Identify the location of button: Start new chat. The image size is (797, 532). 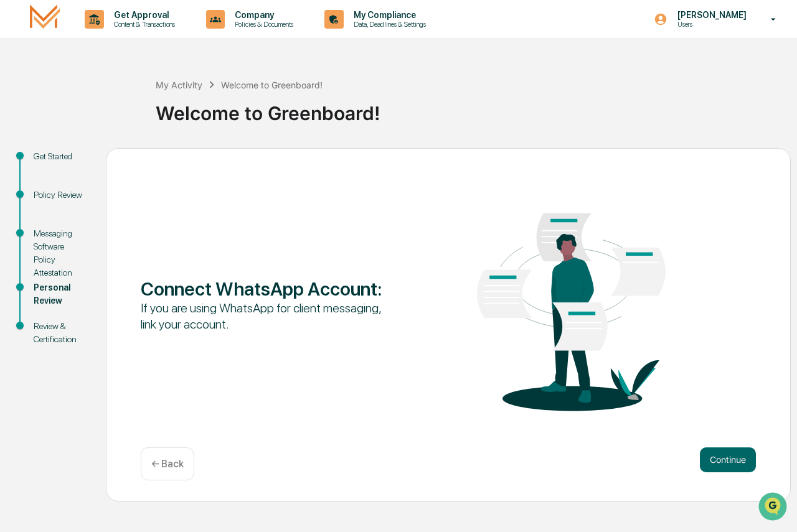
(219, 107).